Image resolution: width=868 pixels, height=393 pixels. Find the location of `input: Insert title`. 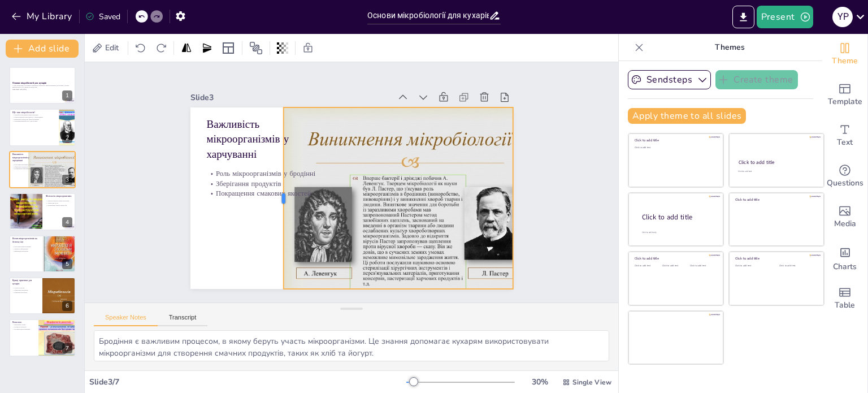

input: Insert title is located at coordinates (428, 15).